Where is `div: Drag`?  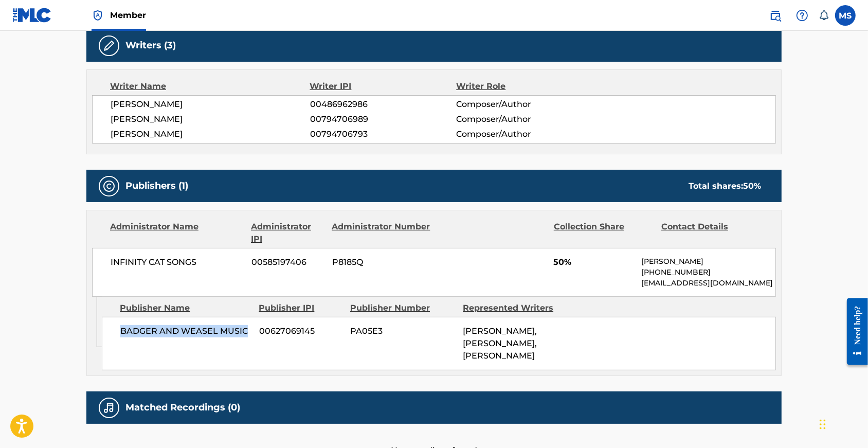
div: Drag is located at coordinates (823, 424).